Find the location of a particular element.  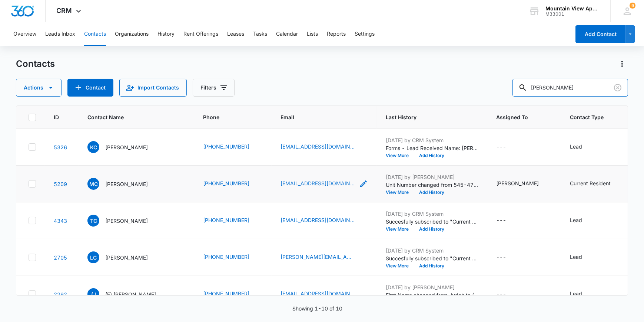

button: History is located at coordinates (166, 34).